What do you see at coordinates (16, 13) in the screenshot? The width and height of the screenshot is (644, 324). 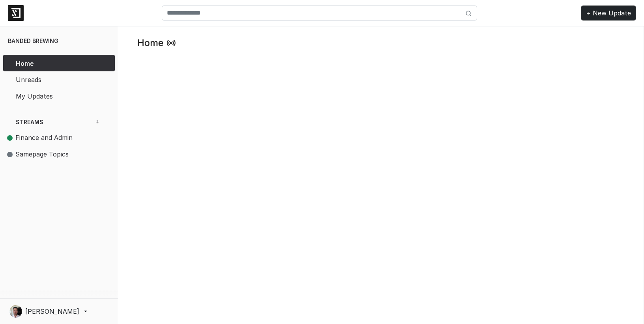 I see `img: logo-6ba331977e59facfbff2947a2e854c94a5e6b03243a11af005d3916e8cc67d17.png` at bounding box center [16, 13].